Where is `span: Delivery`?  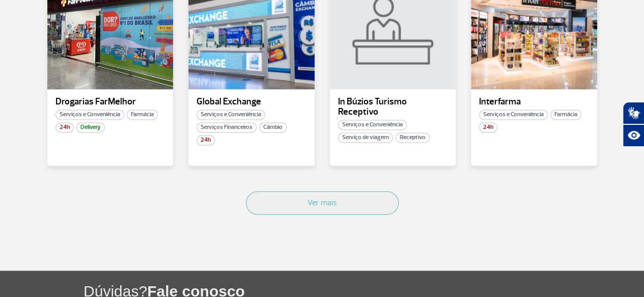
span: Delivery is located at coordinates (90, 128).